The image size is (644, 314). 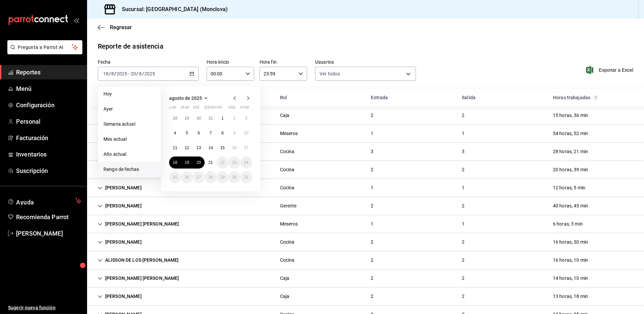 What do you see at coordinates (49, 171) in the screenshot?
I see `span: Suscripción` at bounding box center [49, 171].